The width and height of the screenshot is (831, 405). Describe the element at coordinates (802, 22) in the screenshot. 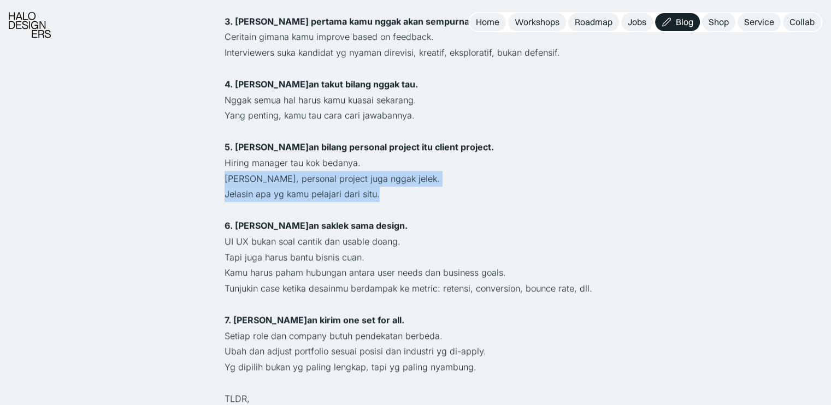

I see `a: Collab` at that location.